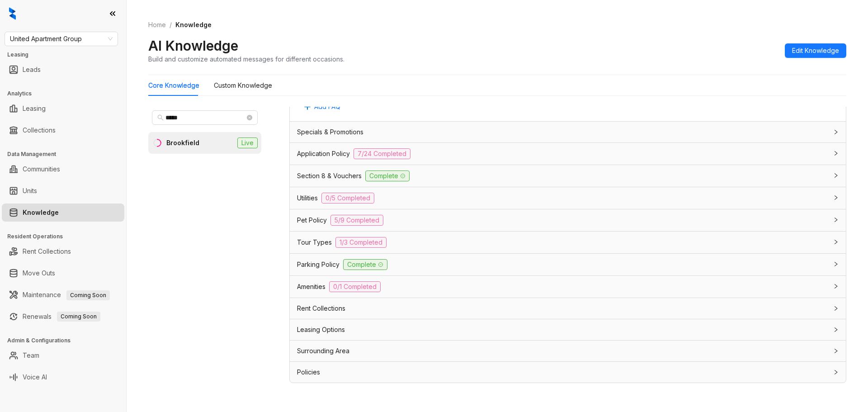  I want to click on span: Surrounding Area, so click(323, 351).